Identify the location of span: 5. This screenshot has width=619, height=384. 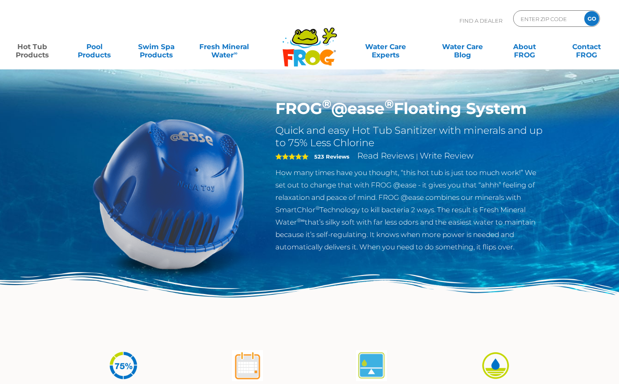
(292, 157).